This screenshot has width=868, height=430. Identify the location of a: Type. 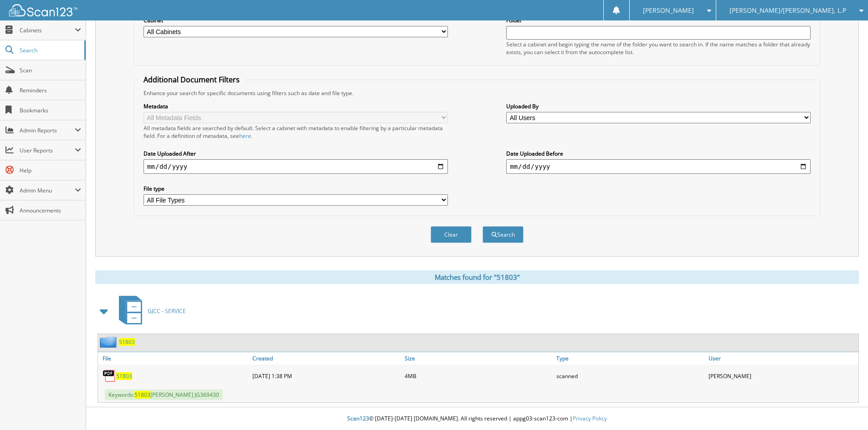
(630, 359).